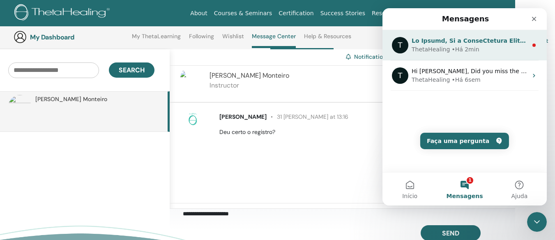 This screenshot has height=240, width=555. I want to click on div: Fechar, so click(152, 11).